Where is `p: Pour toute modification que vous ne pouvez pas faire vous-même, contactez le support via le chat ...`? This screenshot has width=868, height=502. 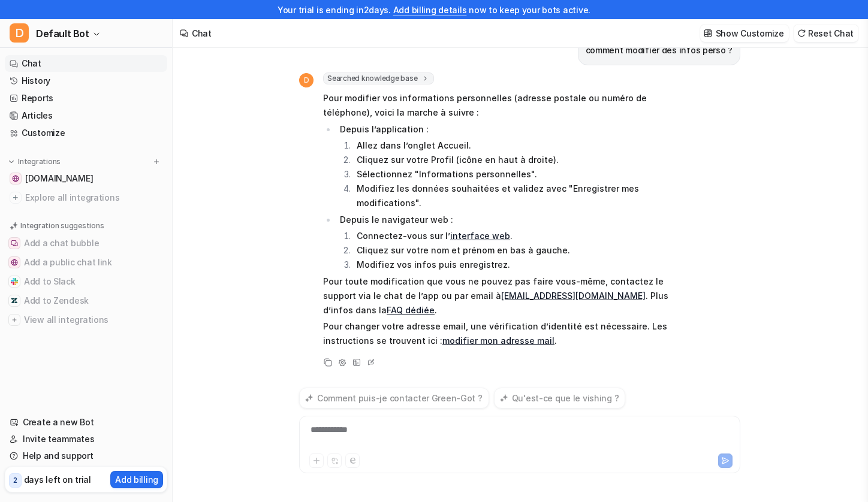 p: Pour toute modification que vous ne pouvez pas faire vous-même, contactez le support via le chat ... is located at coordinates (498, 296).